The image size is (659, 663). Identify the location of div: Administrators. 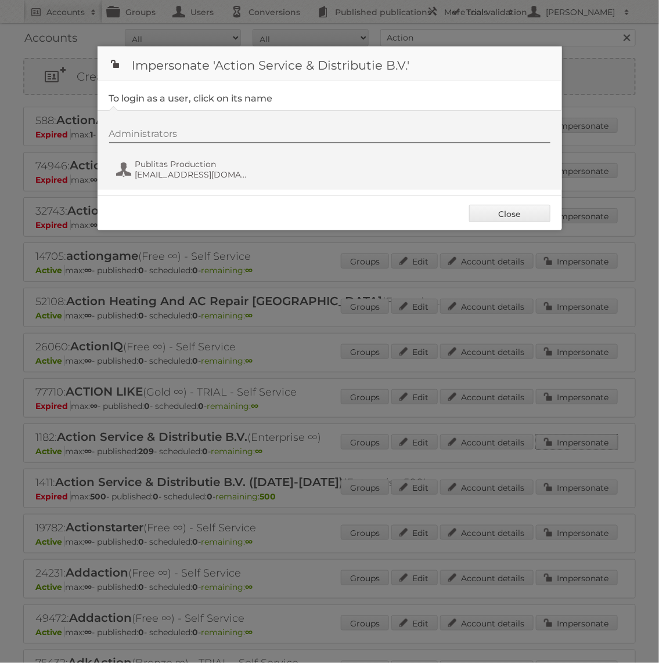
(330, 136).